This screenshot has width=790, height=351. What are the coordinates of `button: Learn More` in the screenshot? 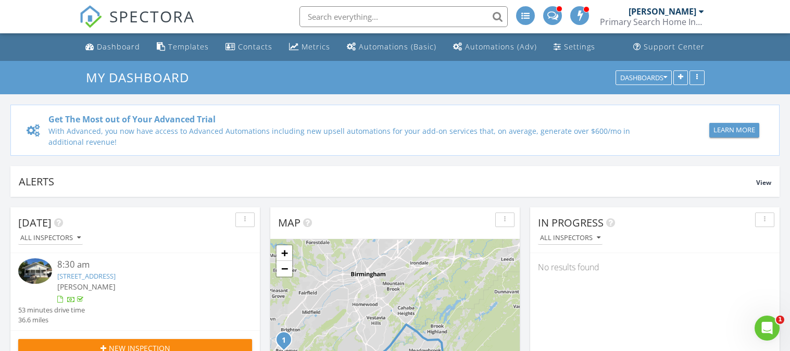 It's located at (734, 130).